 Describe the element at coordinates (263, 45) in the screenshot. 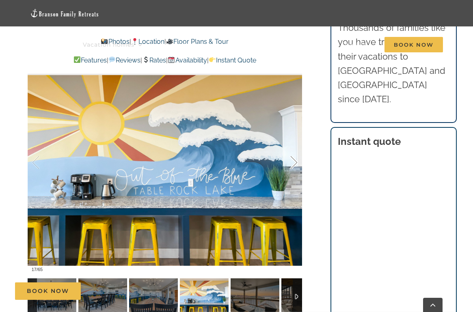

I see `nav: Main Menu Sticky` at that location.